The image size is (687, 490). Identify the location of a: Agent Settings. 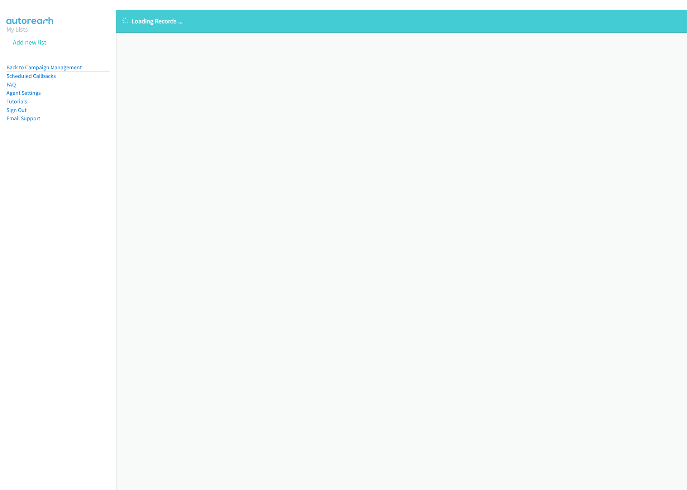
(24, 93).